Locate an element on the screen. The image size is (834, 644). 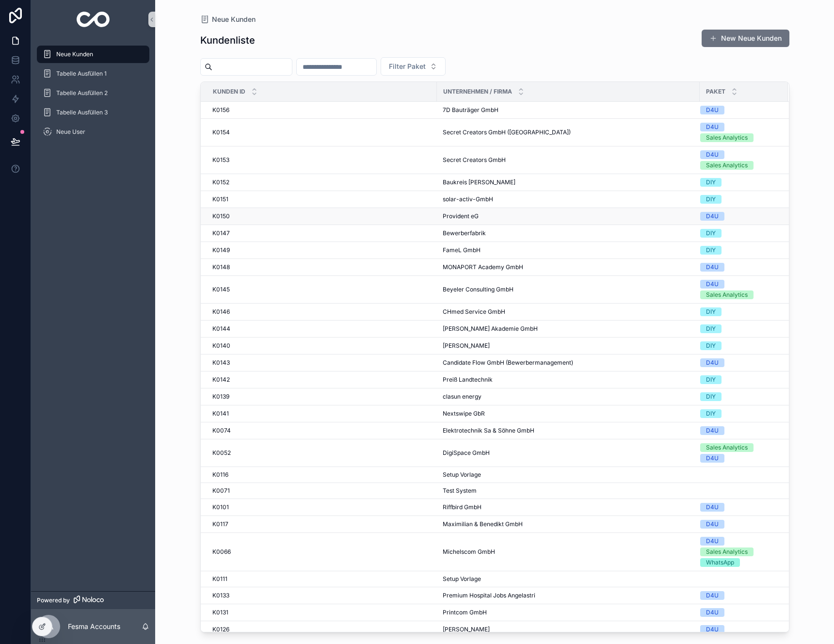
a: K0074 is located at coordinates (322, 431).